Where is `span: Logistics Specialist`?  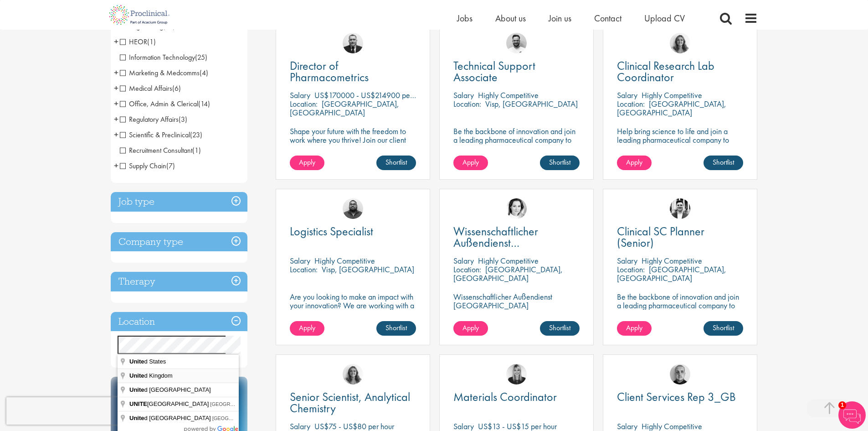
span: Logistics Specialist is located at coordinates (331, 231).